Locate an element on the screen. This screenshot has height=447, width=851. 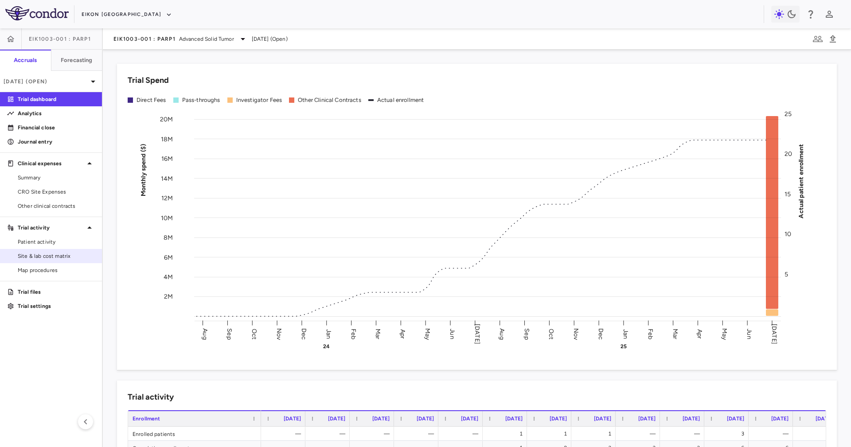
p: Trial dashboard is located at coordinates (56, 99).